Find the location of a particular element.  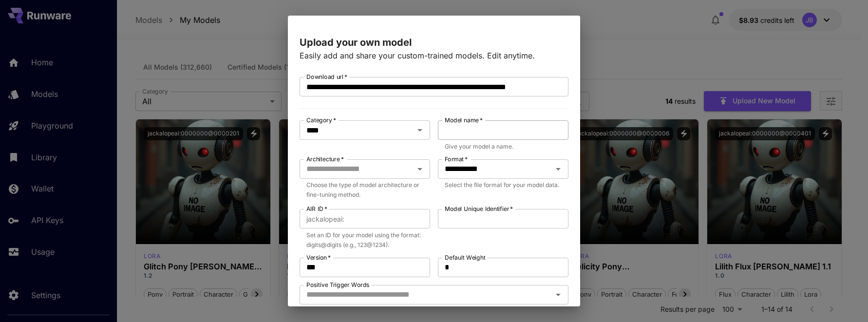

label: Category is located at coordinates (321, 120).